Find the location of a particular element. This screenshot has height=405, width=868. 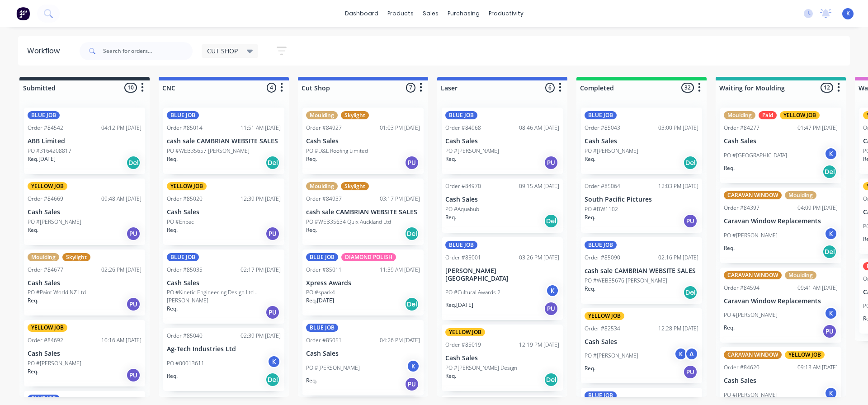

span: K is located at coordinates (848, 14).